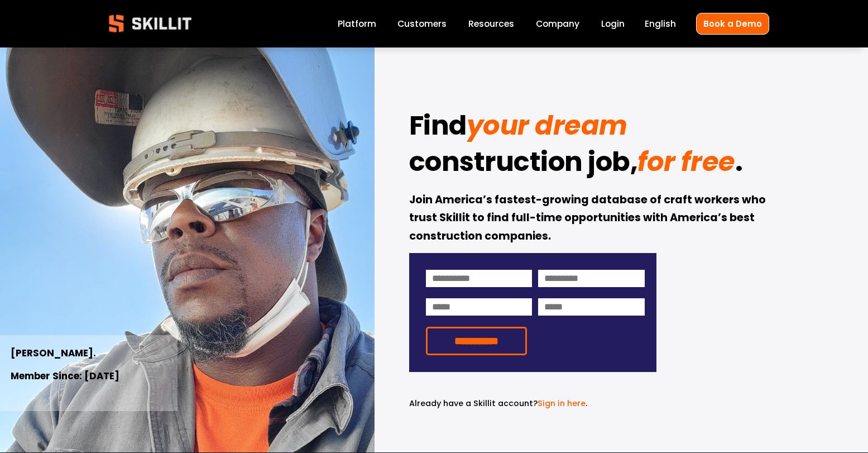 The width and height of the screenshot is (868, 453). I want to click on em: your dream, so click(547, 125).